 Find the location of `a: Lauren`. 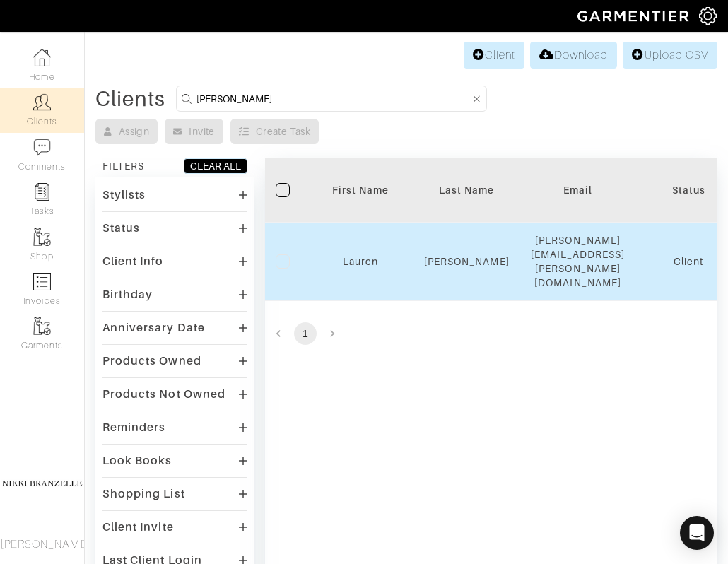

a: Lauren is located at coordinates (360, 262).